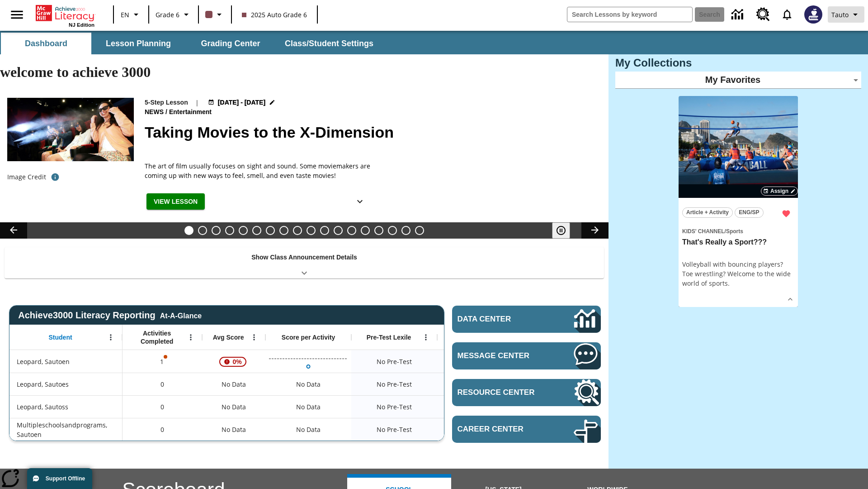 The width and height of the screenshot is (868, 489). Describe the element at coordinates (738, 273) in the screenshot. I see `div: Volleyball with bouncing players? Toe wrestling? Welcome to the wide world of sports.` at that location.